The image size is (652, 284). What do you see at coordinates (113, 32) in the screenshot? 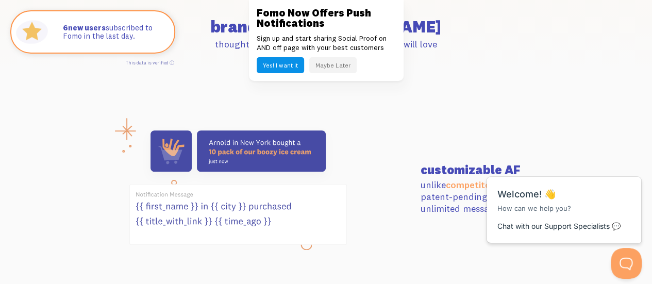
I see `p: subscribed to Fomo in the last day.` at bounding box center [113, 32].